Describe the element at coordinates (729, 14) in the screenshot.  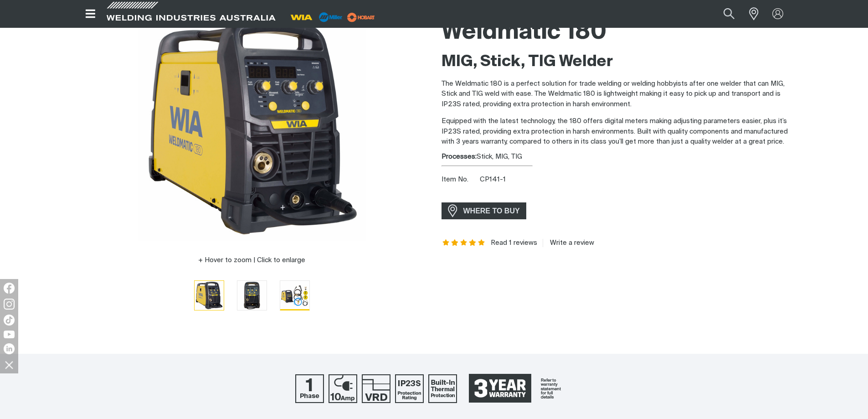
I see `button: Search products` at that location.